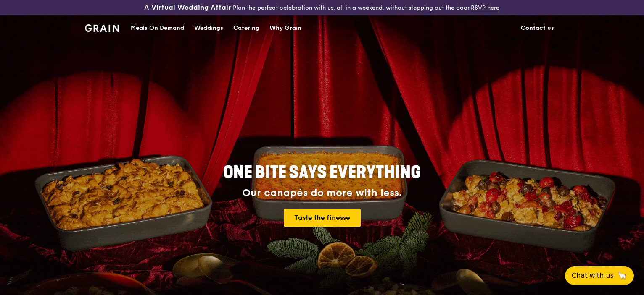  Describe the element at coordinates (322, 8) in the screenshot. I see `div: Plan the perfect celebration with us, all in a weekend, without stepping out the door.` at that location.